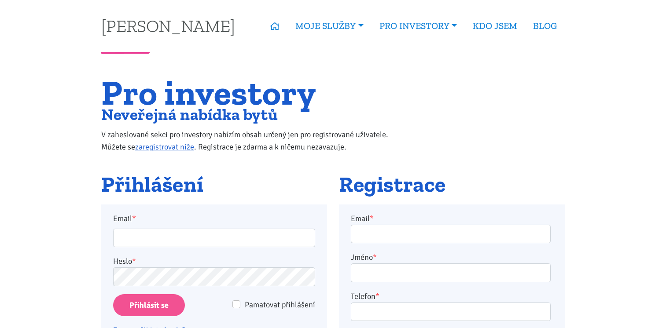 This screenshot has height=328, width=666. Describe the element at coordinates (165, 147) in the screenshot. I see `a: zaregistrovat níže` at that location.